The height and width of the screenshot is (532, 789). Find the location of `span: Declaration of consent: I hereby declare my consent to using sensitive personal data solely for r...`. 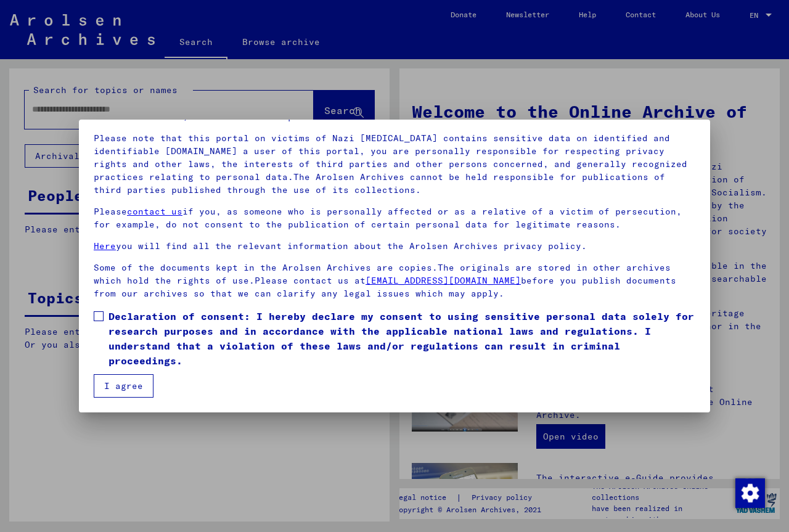

span: Declaration of consent: I hereby declare my consent to using sensitive personal data solely for r... is located at coordinates (402, 339).